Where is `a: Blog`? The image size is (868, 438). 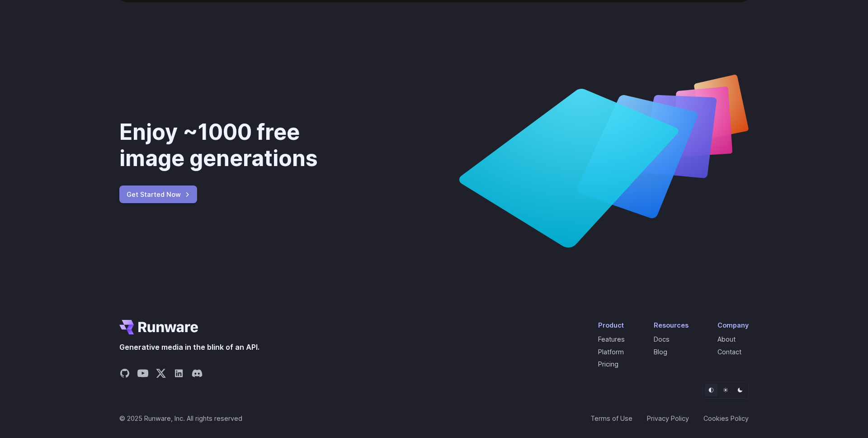
a: Blog is located at coordinates (660, 351).